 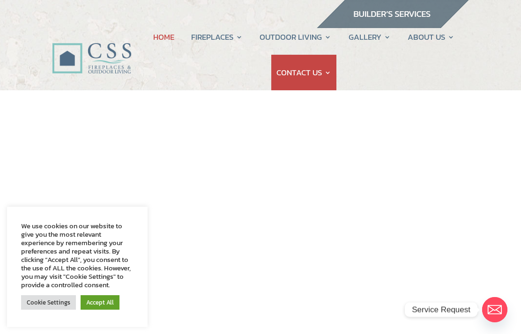 I want to click on a: CONTACT US, so click(x=303, y=73).